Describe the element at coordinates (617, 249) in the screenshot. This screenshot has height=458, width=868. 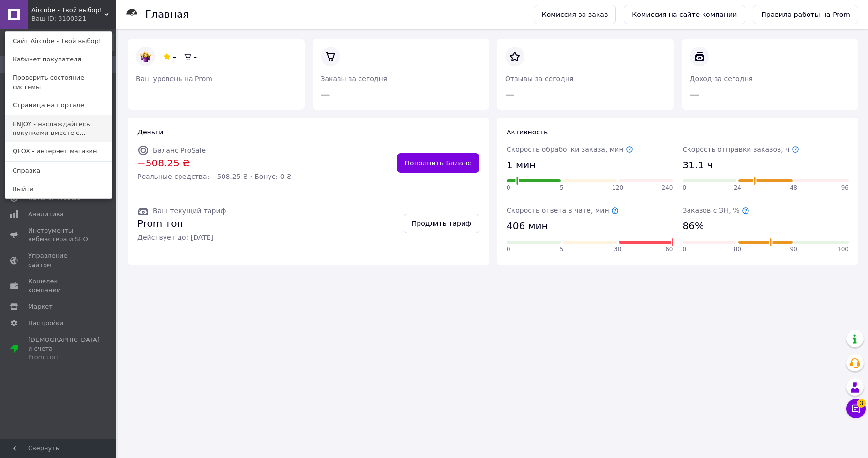
I see `span: 30` at that location.